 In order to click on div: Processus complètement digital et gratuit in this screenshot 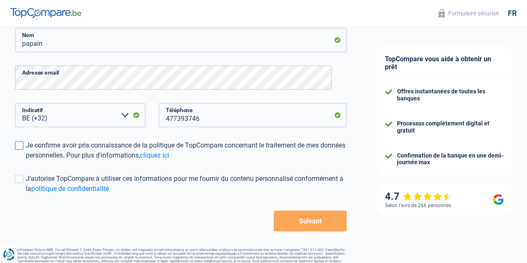, I will do `click(450, 127)`.